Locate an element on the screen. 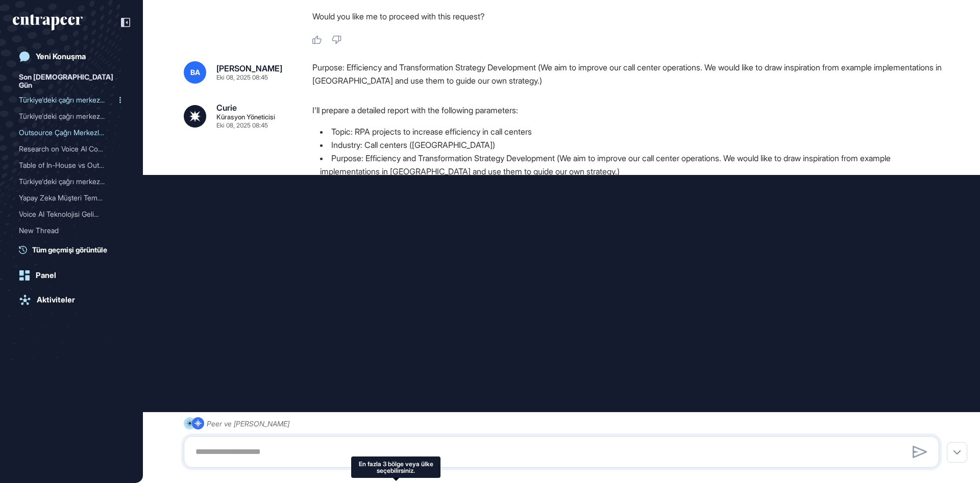 This screenshot has height=483, width=980. div: Outsource Çağrı Merkezlerinin Anlık Çağrı Dalgalanmalarını Yönetme Yöntemleri is located at coordinates (72, 133).